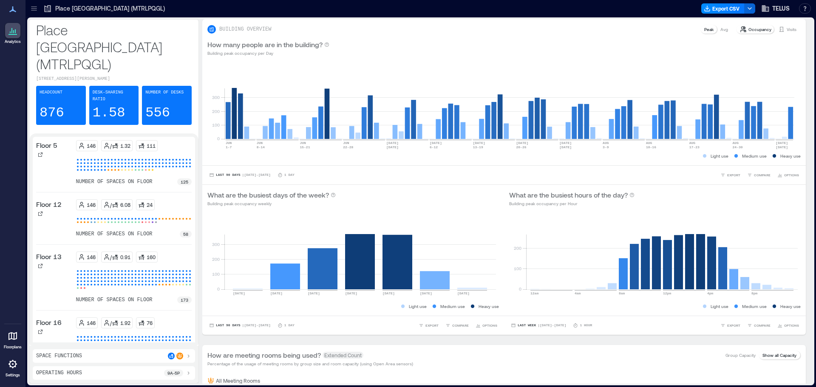  What do you see at coordinates (622, 293) in the screenshot?
I see `text: 8am` at bounding box center [622, 293].